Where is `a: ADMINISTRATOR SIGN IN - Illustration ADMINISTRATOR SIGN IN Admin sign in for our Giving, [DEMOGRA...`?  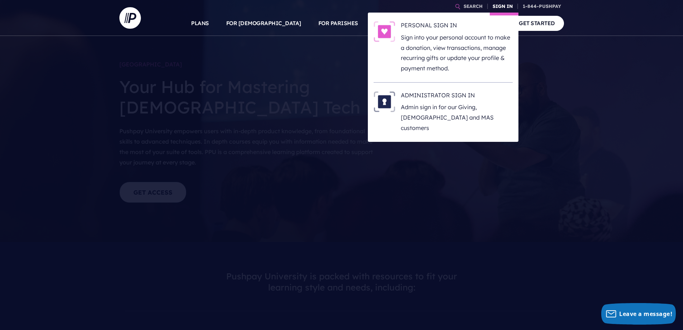
a: ADMINISTRATOR SIGN IN - Illustration ADMINISTRATOR SIGN IN Admin sign in for our Giving, [DEMOGRA... is located at coordinates (443, 112).